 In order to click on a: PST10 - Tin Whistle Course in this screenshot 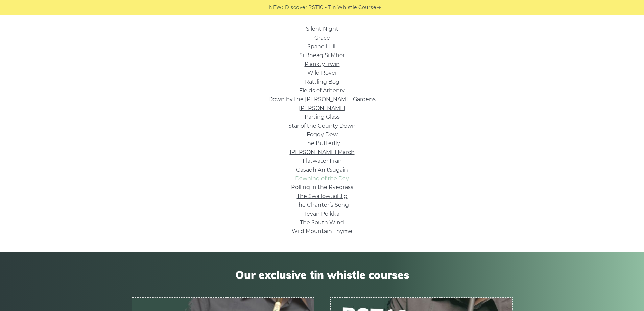, I will do `click(342, 8)`.